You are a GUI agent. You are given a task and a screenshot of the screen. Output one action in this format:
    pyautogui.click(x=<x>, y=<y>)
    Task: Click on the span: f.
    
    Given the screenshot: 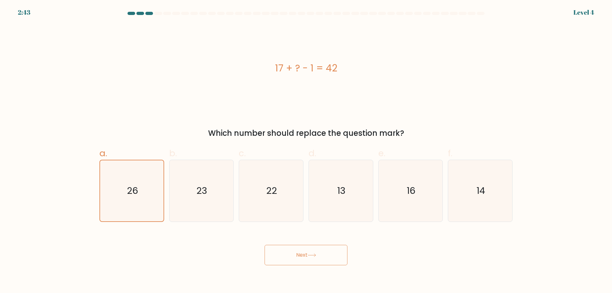 What is the action you would take?
    pyautogui.click(x=450, y=153)
    